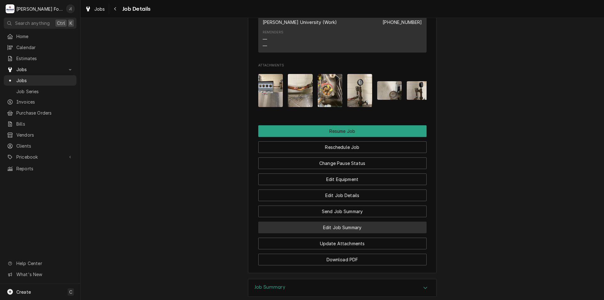 This screenshot has width=604, height=300. What do you see at coordinates (44, 263) in the screenshot?
I see `span: Help Center` at bounding box center [44, 263].